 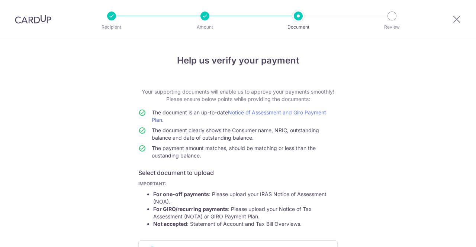 I want to click on p: Your supporting documents will enable us to approve your payments smoothly! Please ensure below p..., so click(x=238, y=96).